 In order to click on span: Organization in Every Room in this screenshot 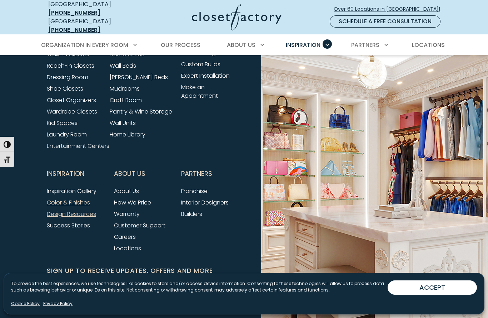, I will do `click(85, 45)`.